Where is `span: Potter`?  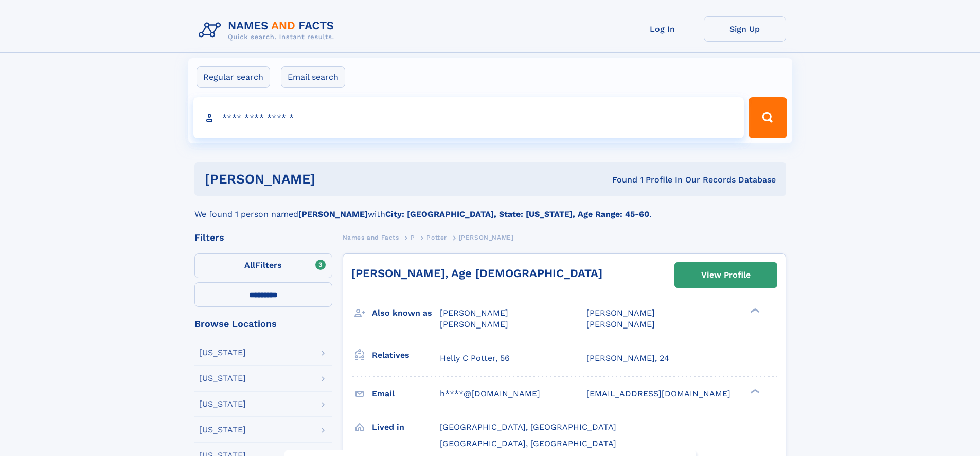
span: Potter is located at coordinates (437, 238).